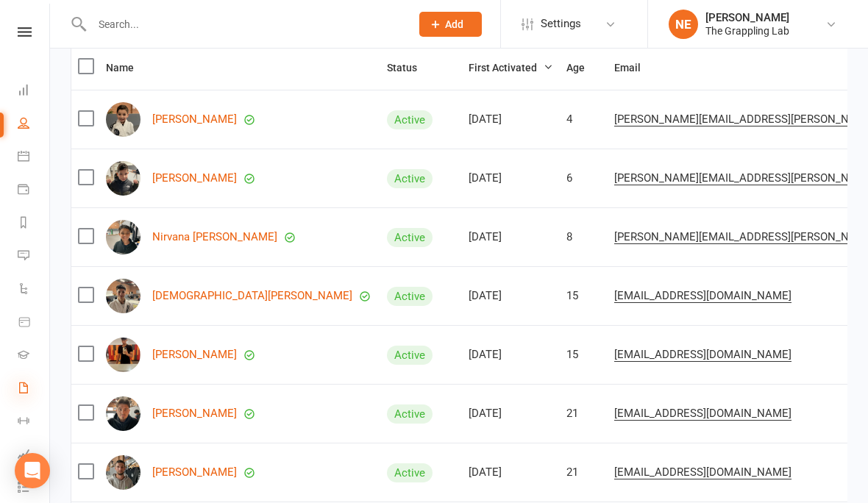 The height and width of the screenshot is (503, 868). What do you see at coordinates (34, 455) in the screenshot?
I see `a: Assessments` at bounding box center [34, 455].